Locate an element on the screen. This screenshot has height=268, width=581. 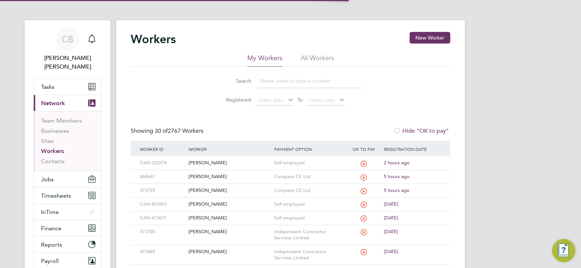
div: Network is located at coordinates (68, 141).